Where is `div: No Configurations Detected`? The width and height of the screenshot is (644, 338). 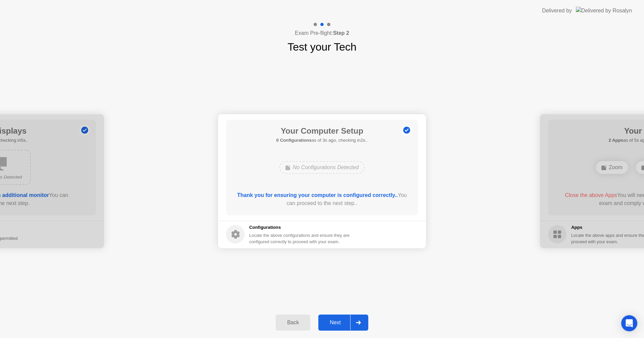
div: No Configurations Detected is located at coordinates (322, 167).